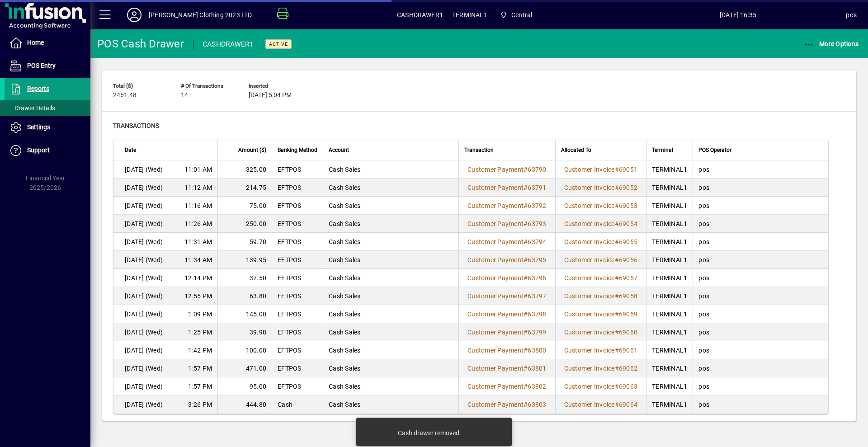 The width and height of the screenshot is (868, 447). Describe the element at coordinates (628, 387) in the screenshot. I see `span: 69063` at that location.